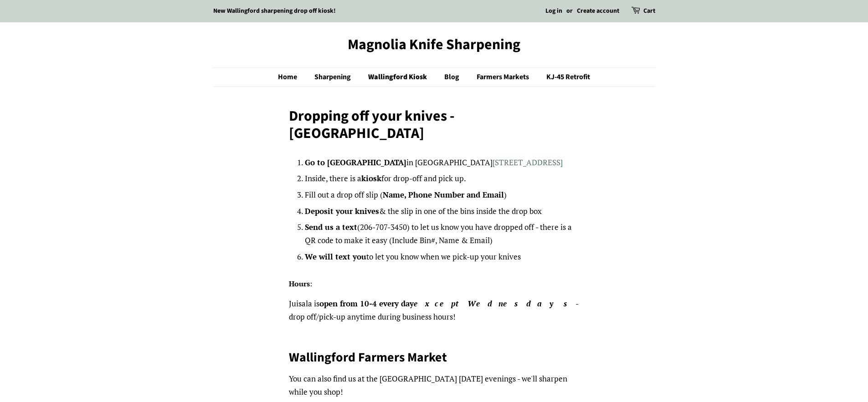 Image resolution: width=868 pixels, height=402 pixels. What do you see at coordinates (399, 77) in the screenshot?
I see `a: Wallingford Kiosk` at bounding box center [399, 77].